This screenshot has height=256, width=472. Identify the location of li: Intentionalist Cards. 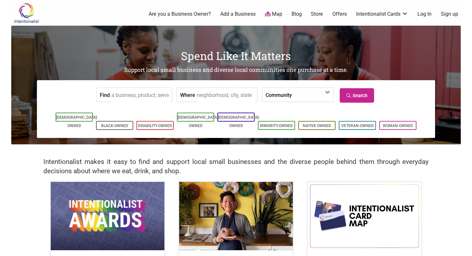
(382, 14).